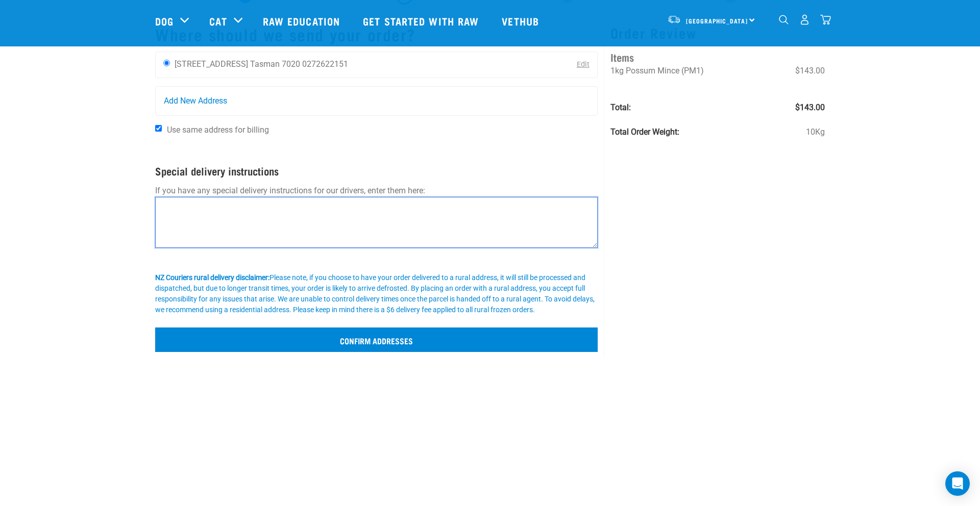  What do you see at coordinates (784, 19) in the screenshot?
I see `img: home-icon-1@2x.png` at bounding box center [784, 19].